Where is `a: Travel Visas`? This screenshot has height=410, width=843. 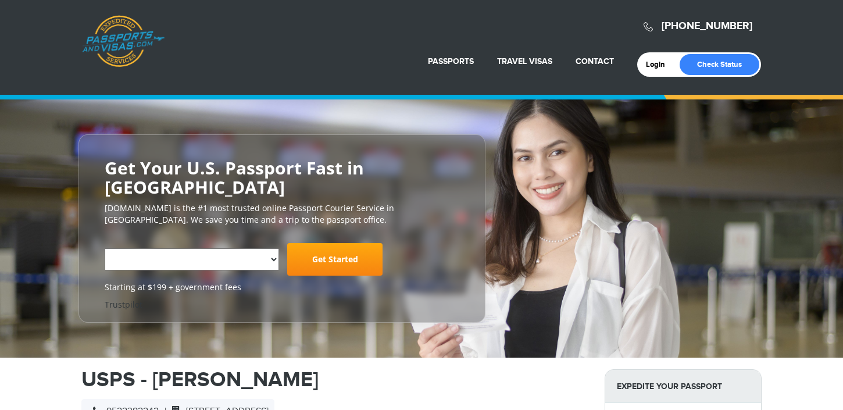
a: Travel Visas is located at coordinates (524, 61).